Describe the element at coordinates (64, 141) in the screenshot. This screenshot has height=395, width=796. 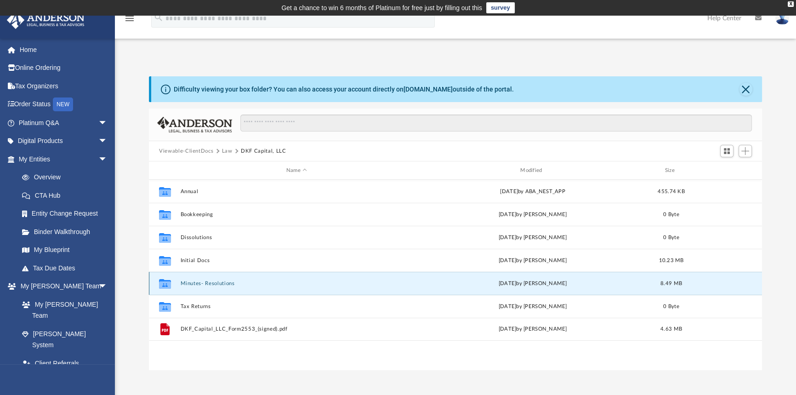
I see `a: Digital Productsarrow_drop_down` at that location.